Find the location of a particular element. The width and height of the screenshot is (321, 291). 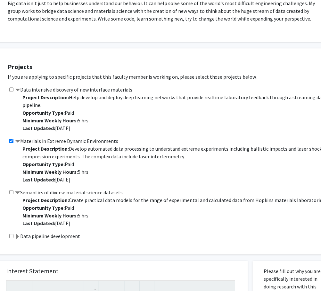

label: Data pipeline development is located at coordinates (47, 236).